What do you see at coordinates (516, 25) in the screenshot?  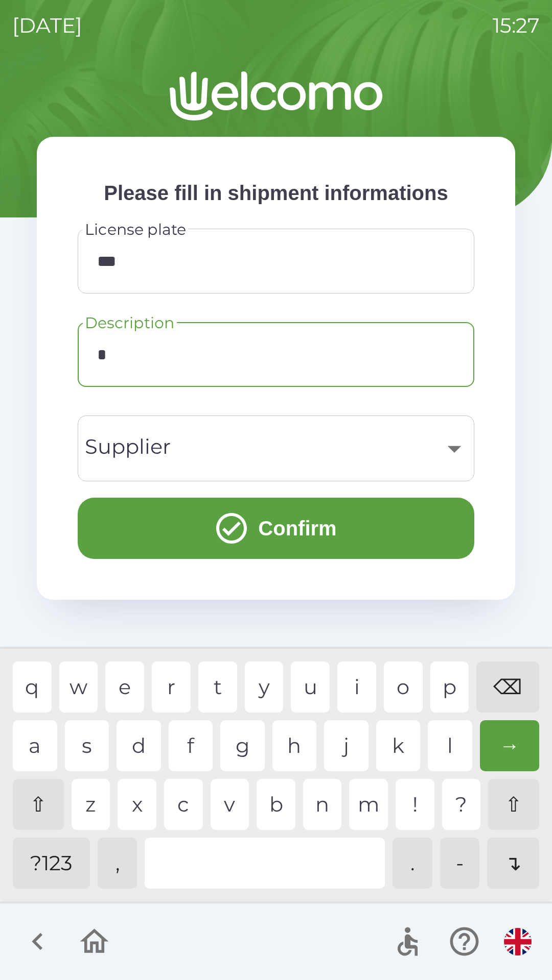 I see `p: 15:27` at bounding box center [516, 25].